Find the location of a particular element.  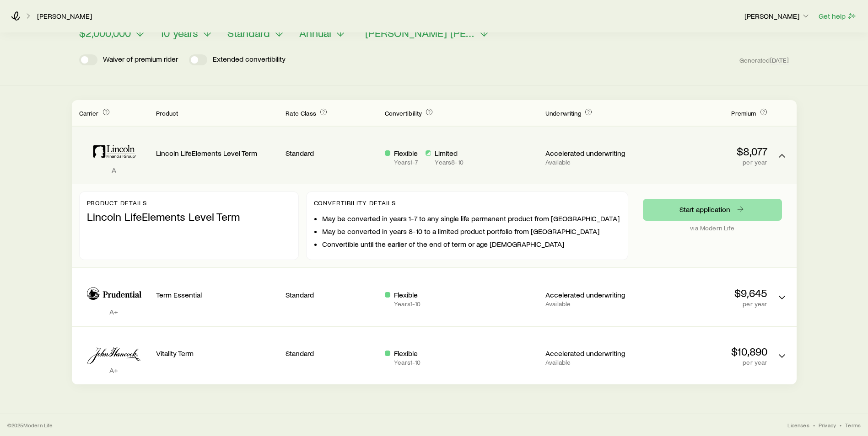

p: Product details is located at coordinates (189, 203).